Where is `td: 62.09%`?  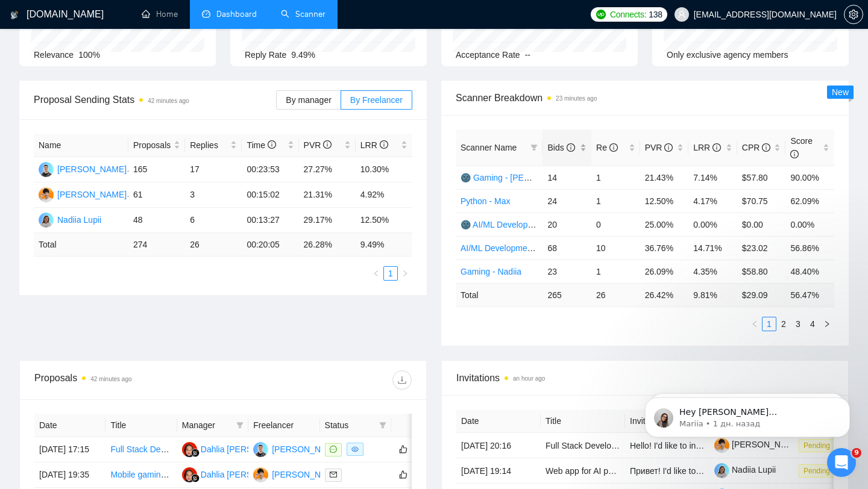
td: 62.09% is located at coordinates (810, 201).